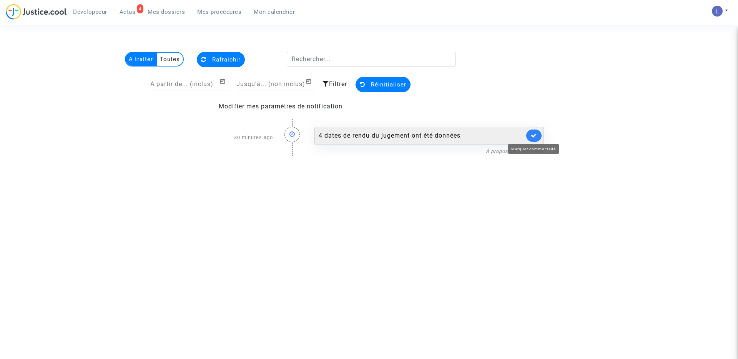 This screenshot has width=738, height=359. What do you see at coordinates (388, 85) in the screenshot?
I see `span: Réinitialiser` at bounding box center [388, 85].